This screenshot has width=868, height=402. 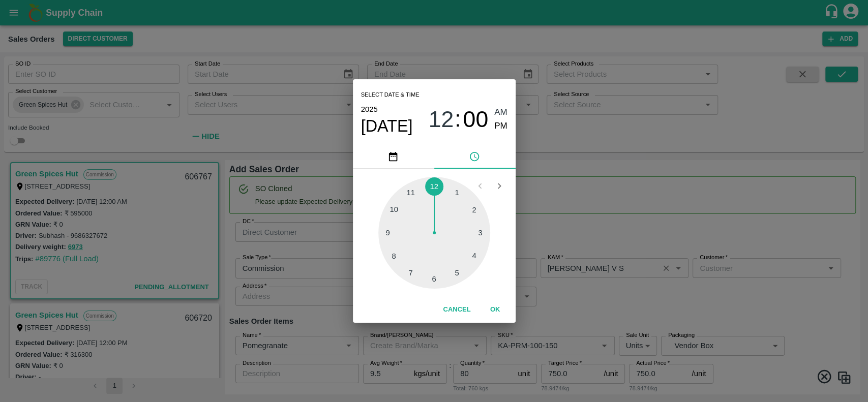 I want to click on span: PM, so click(x=501, y=126).